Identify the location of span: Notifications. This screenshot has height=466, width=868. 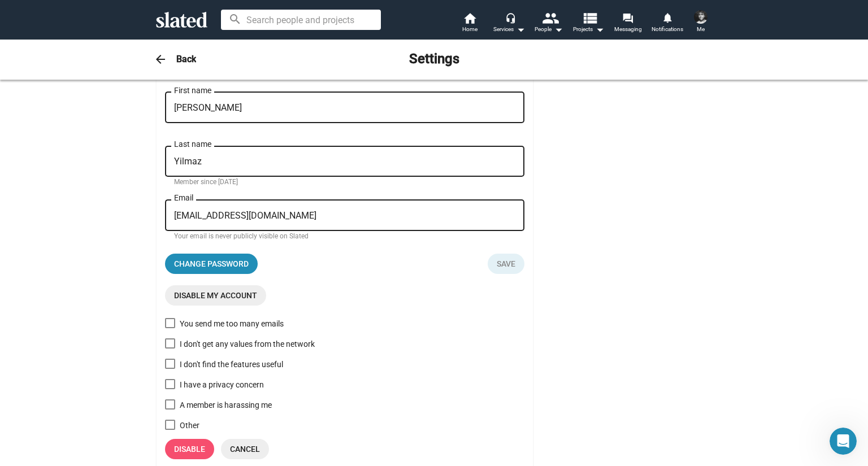
(667, 29).